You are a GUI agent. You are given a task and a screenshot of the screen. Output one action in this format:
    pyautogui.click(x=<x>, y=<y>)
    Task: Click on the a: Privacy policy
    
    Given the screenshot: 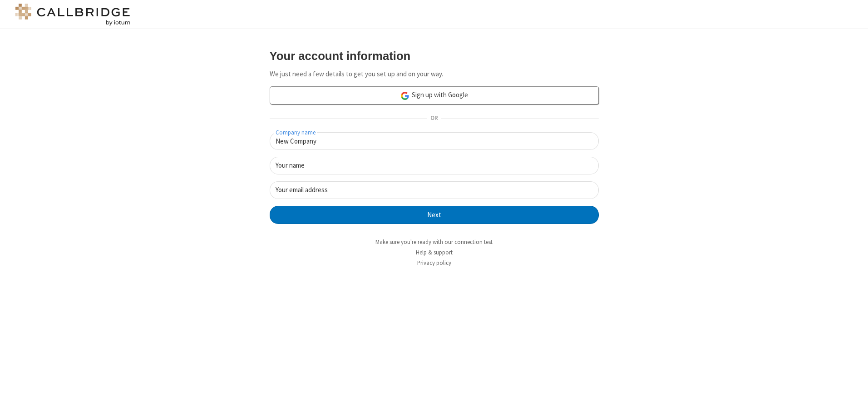 What is the action you would take?
    pyautogui.click(x=434, y=263)
    